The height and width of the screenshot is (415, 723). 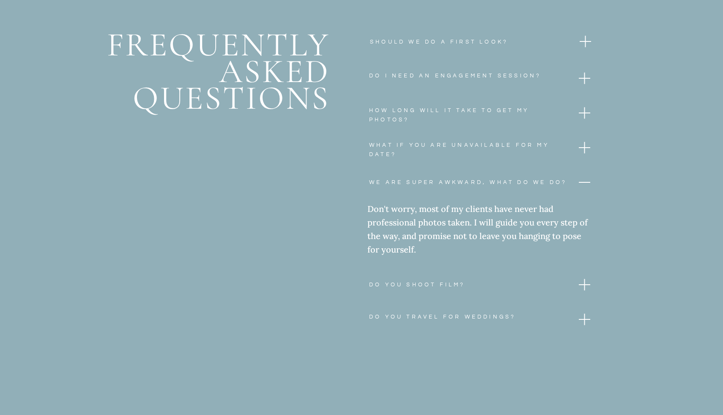 I want to click on h3: What if you are unavailable for my date?, so click(x=470, y=149).